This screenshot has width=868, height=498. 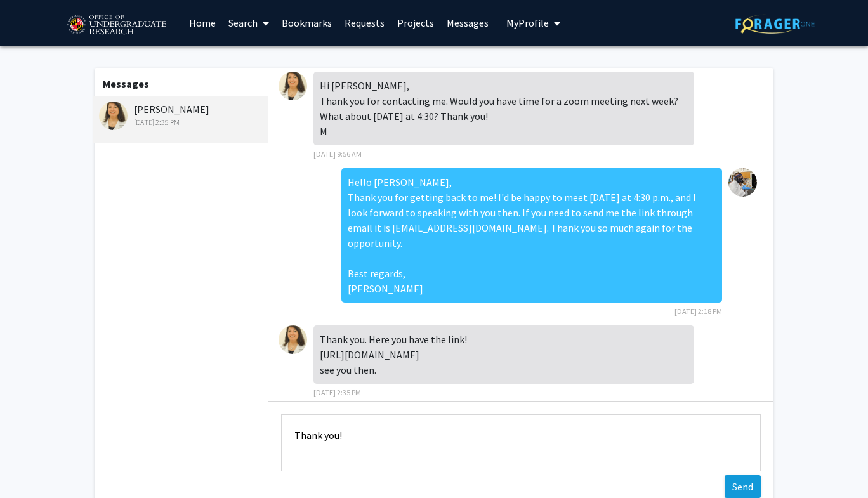 I want to click on a: Bookmarks, so click(x=306, y=23).